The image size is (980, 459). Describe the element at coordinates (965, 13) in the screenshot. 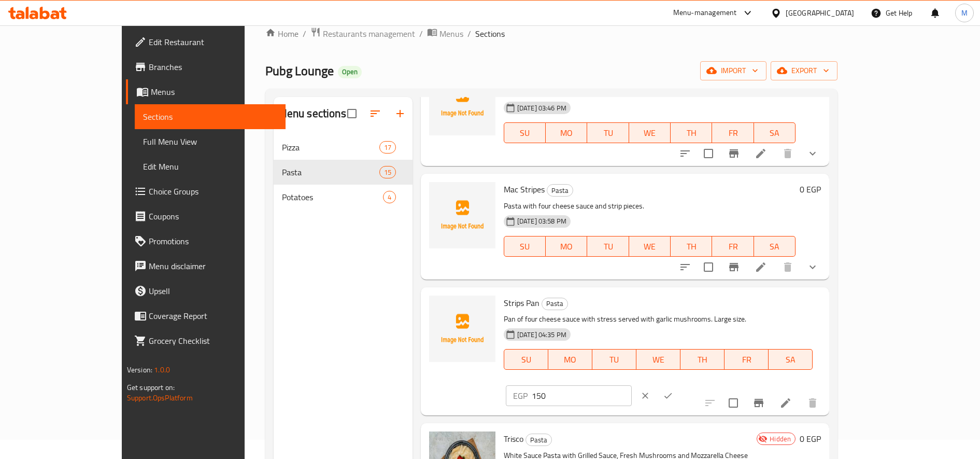

I see `span: M` at that location.